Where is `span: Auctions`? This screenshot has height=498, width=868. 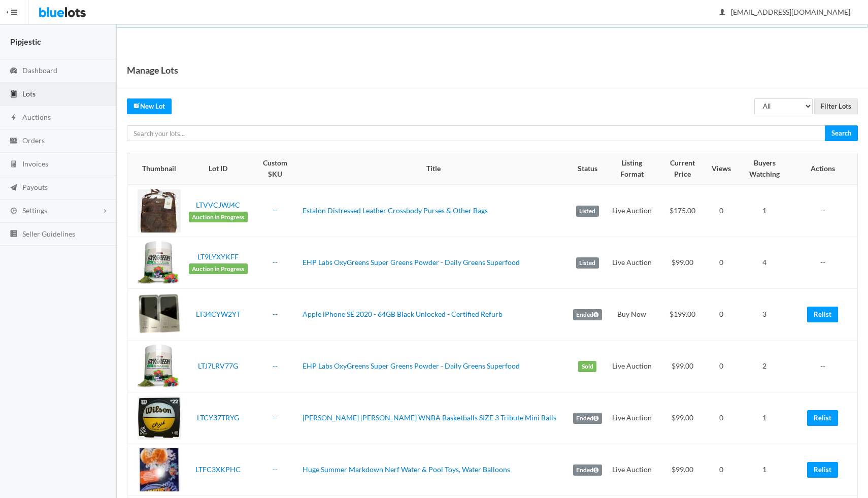 span: Auctions is located at coordinates (36, 117).